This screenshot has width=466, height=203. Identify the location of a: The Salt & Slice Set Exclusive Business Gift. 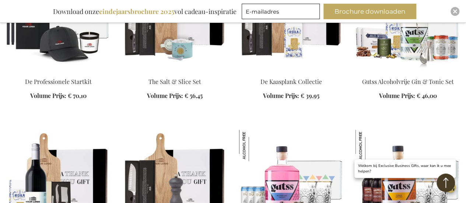
(174, 71).